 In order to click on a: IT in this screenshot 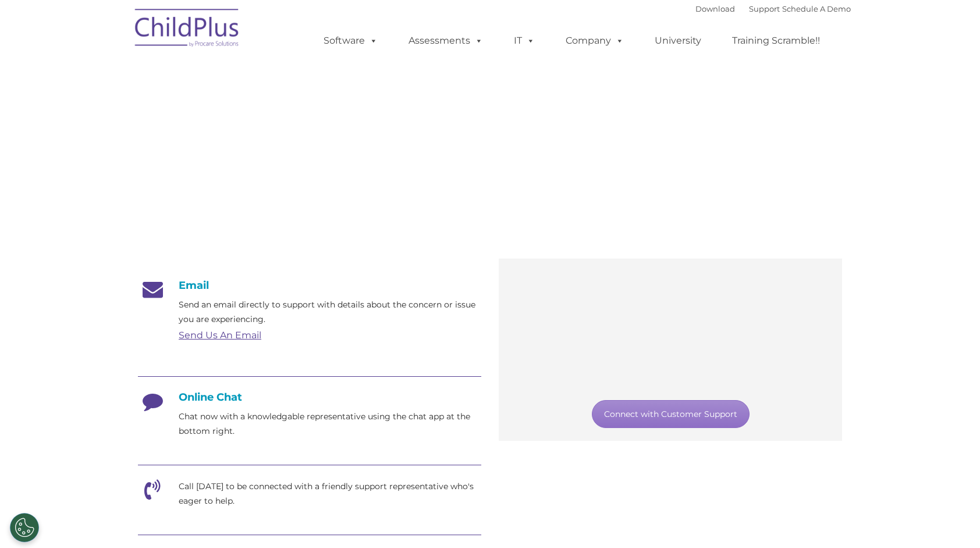, I will do `click(525, 41)`.